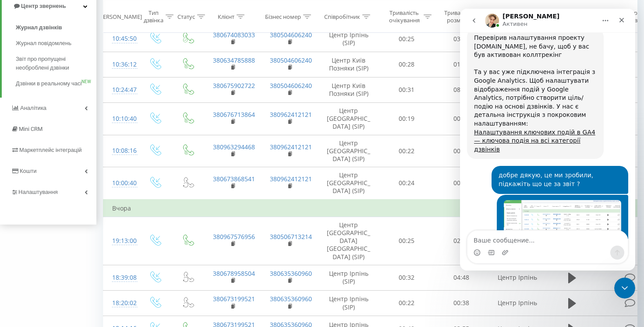 This screenshot has width=644, height=327. I want to click on td: 00:47, so click(461, 184).